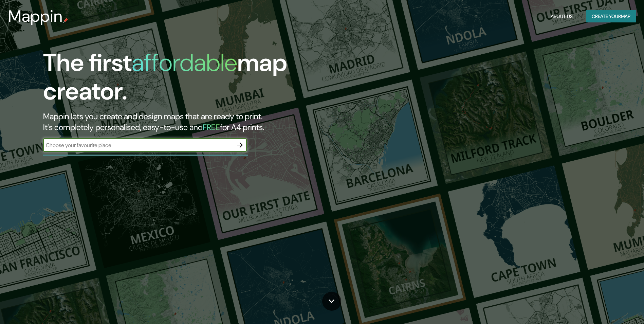  I want to click on h2: Mappin lets you create and design maps that are ready to print. It's completely personalised, eas..., so click(204, 122).